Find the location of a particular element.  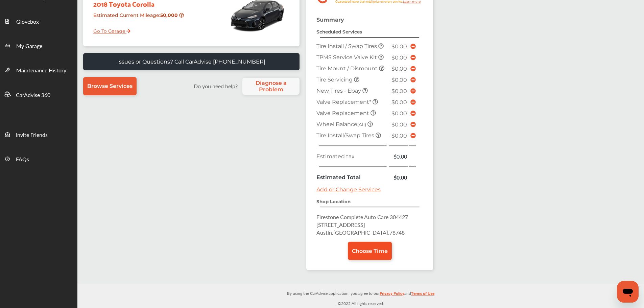

span: TPMS Service Valve Kit is located at coordinates (347, 57).